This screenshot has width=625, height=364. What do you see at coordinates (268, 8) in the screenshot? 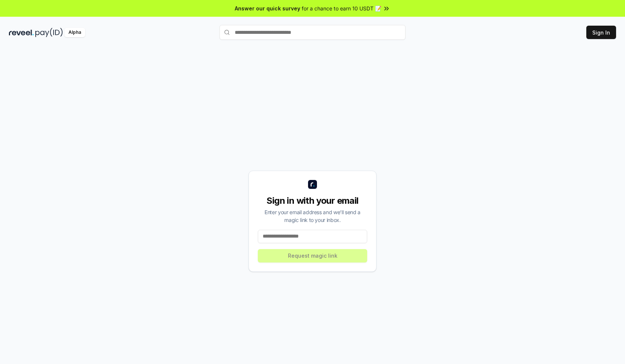
I see `span: Answer our quick survey` at bounding box center [268, 8].